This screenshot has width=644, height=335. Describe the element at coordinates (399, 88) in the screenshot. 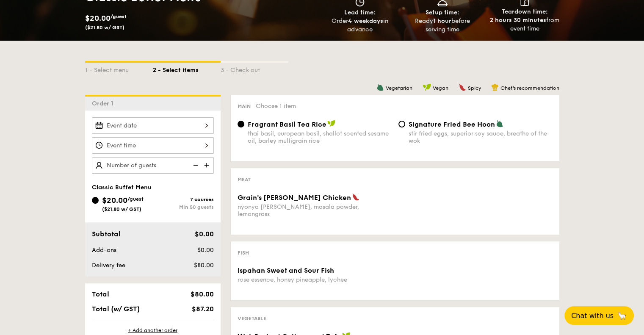

I see `span: Vegetarian` at that location.